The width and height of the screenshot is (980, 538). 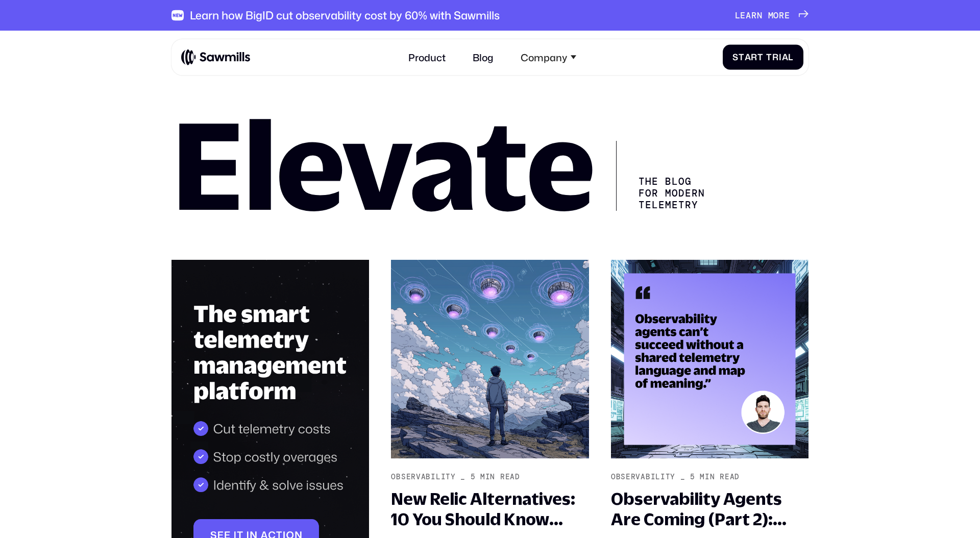 I want to click on span: S, so click(x=735, y=57).